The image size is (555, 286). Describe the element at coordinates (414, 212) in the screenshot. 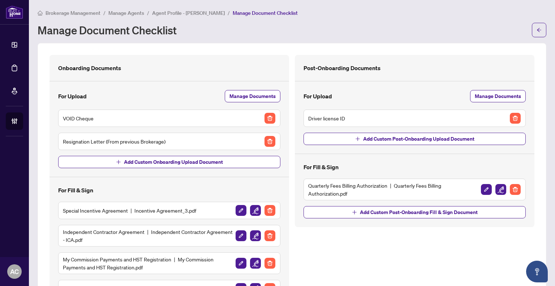

I see `button: Add Custom Post-Onboarding Fill & Sign Document` at that location.